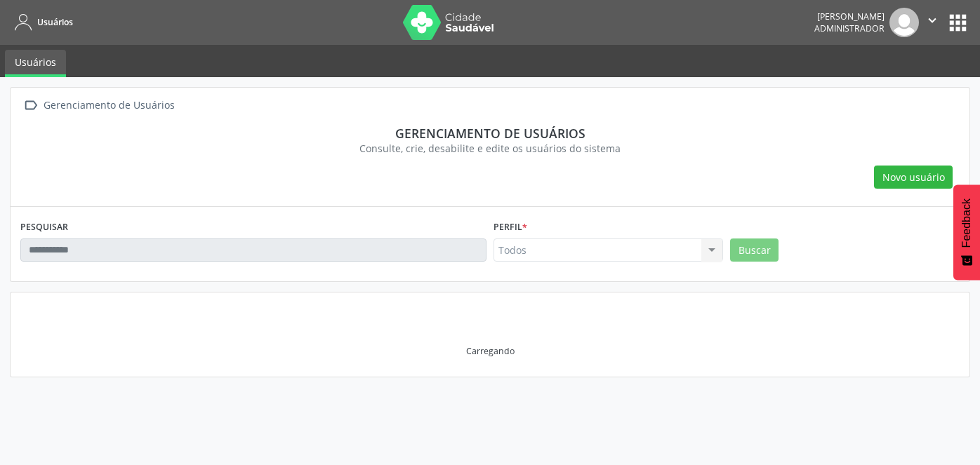 This screenshot has width=980, height=465. Describe the element at coordinates (490, 351) in the screenshot. I see `div: Carregando` at that location.